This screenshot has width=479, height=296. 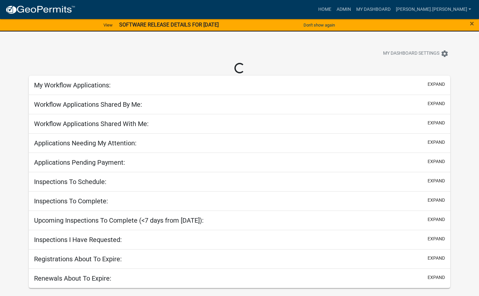 What do you see at coordinates (80, 163) in the screenshot?
I see `h5: Applications Pending Payment:` at bounding box center [80, 163].